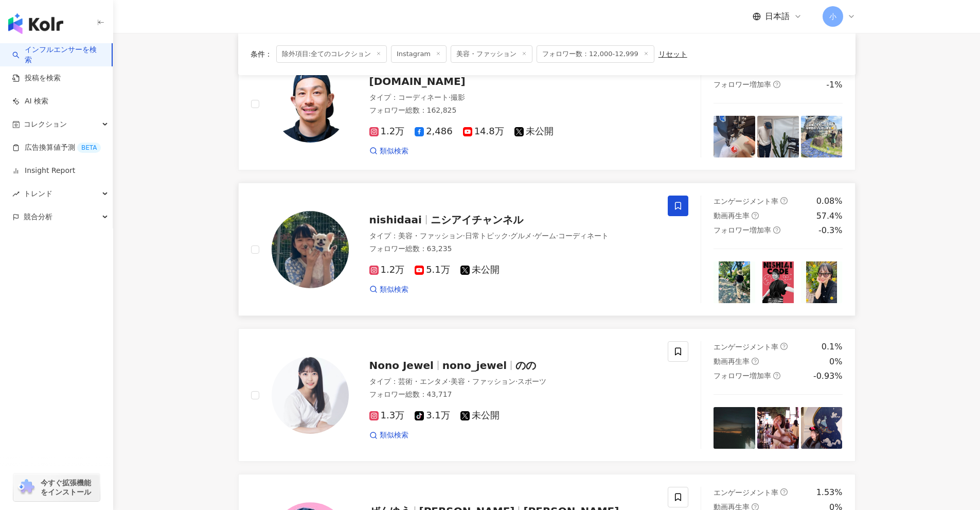 The height and width of the screenshot is (510, 980). I want to click on div: 1.53%, so click(829, 492).